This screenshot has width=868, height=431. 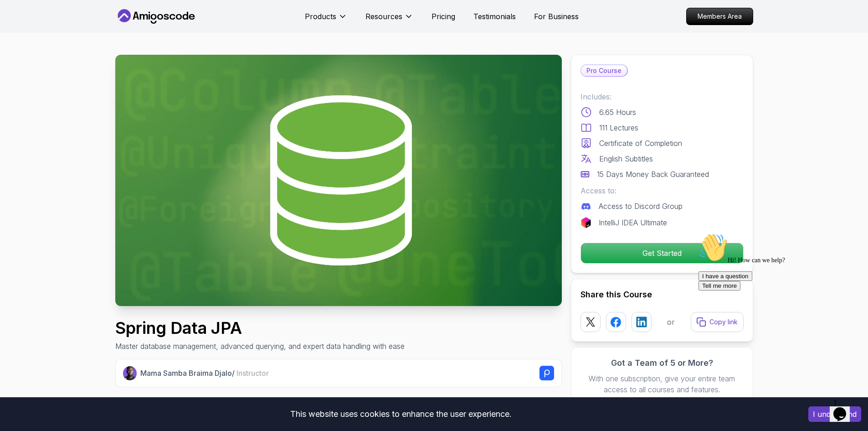 I want to click on button: Copy link, so click(x=717, y=322).